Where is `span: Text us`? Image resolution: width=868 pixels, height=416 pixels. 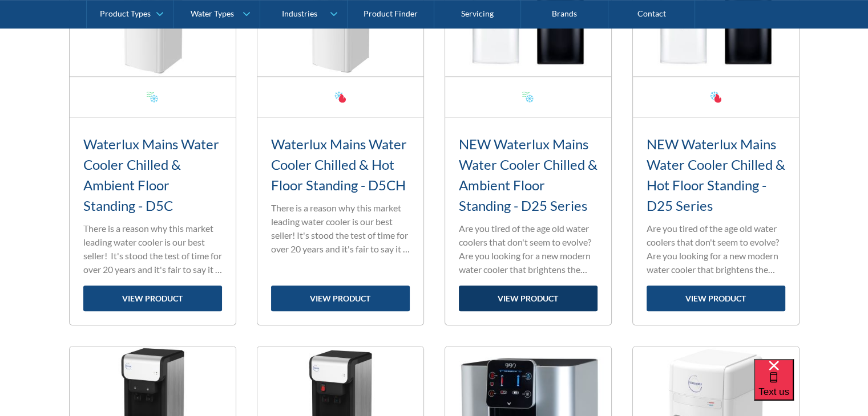
span: Text us is located at coordinates (20, 33).